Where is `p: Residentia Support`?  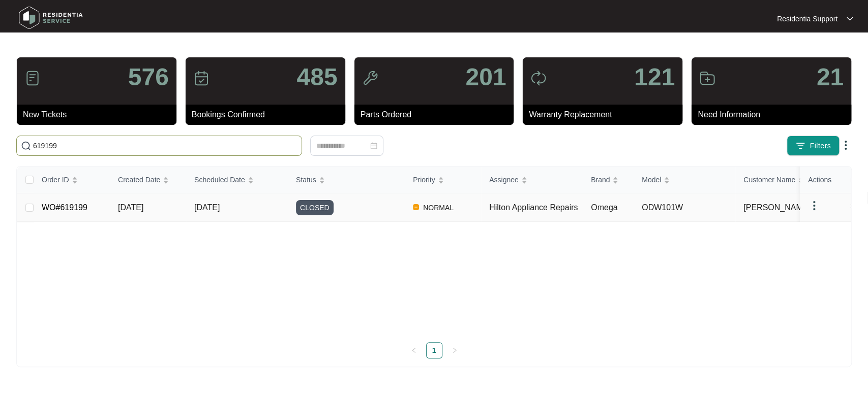
p: Residentia Support is located at coordinates (807, 19).